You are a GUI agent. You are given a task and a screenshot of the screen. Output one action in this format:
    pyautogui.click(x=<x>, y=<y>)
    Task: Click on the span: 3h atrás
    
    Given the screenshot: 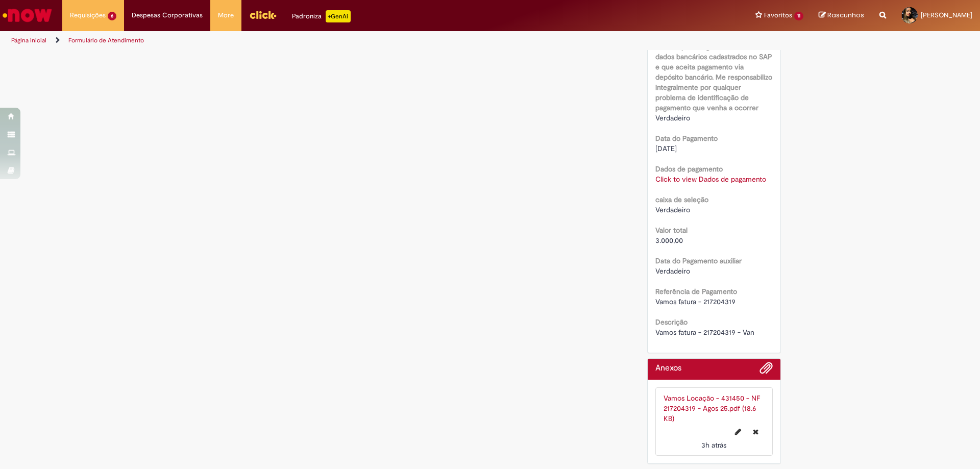 What is the action you would take?
    pyautogui.click(x=713, y=445)
    